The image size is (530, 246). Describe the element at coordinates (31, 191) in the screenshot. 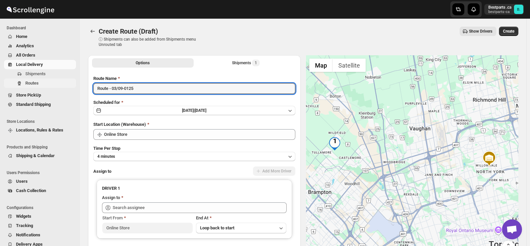

I see `span: Cash Collection` at that location.